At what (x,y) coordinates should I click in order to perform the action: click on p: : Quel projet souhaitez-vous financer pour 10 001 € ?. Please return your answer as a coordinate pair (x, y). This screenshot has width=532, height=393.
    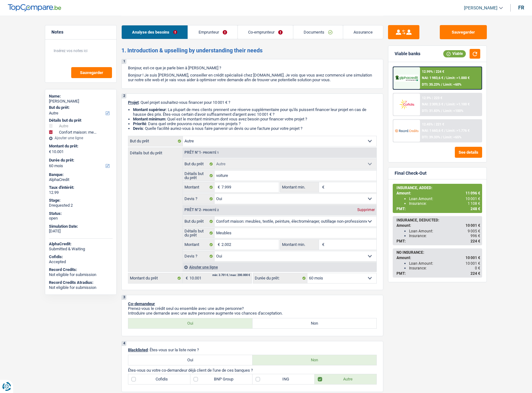
    Looking at the image, I should click on (252, 102).